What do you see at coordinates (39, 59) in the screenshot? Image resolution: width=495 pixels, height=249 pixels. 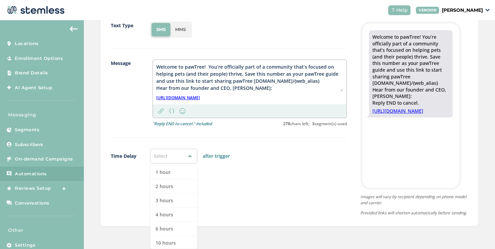 I see `span: Enrollment Options` at bounding box center [39, 59].